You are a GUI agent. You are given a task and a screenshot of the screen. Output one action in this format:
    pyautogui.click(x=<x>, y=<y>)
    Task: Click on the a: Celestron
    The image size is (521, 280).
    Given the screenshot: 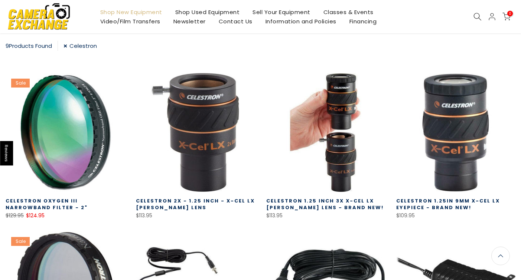 What is the action you would take?
    pyautogui.click(x=80, y=46)
    